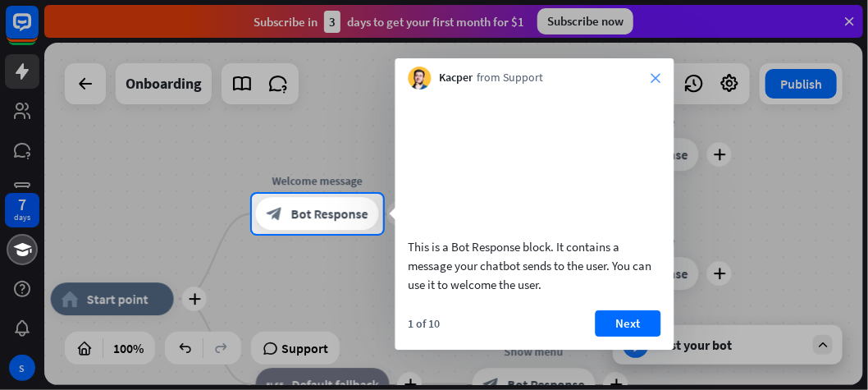 The image size is (868, 390). I want to click on i: block_bot_response, so click(275, 214).